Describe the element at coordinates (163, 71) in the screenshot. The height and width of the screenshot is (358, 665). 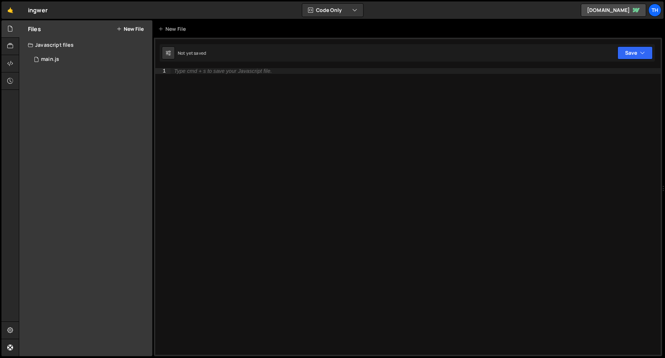
I see `div: 1` at that location.